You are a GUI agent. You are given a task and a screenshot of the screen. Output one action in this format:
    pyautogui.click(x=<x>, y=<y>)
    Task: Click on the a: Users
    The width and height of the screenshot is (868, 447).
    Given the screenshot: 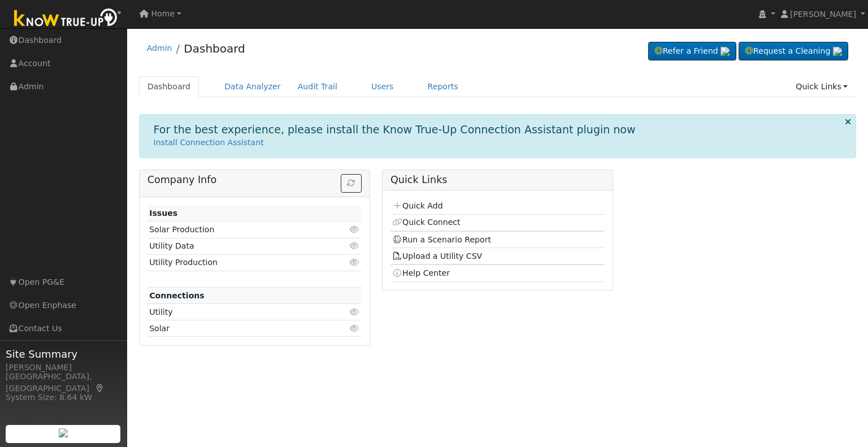 What is the action you would take?
    pyautogui.click(x=383, y=86)
    